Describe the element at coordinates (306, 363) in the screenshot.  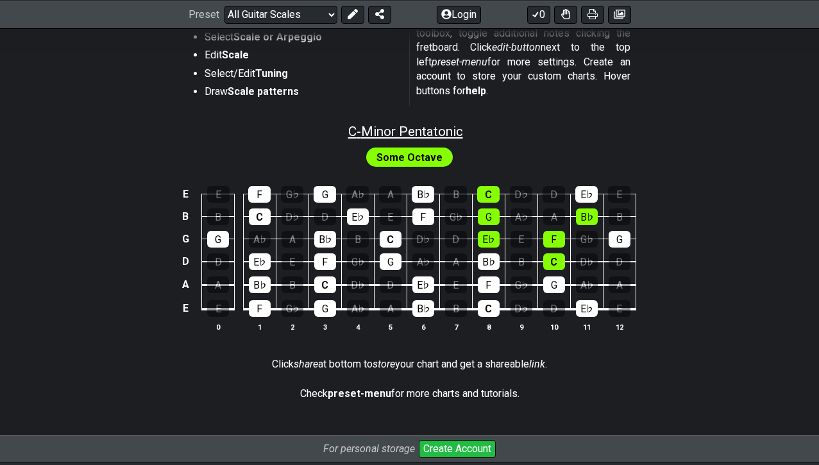
I see `em: share` at that location.